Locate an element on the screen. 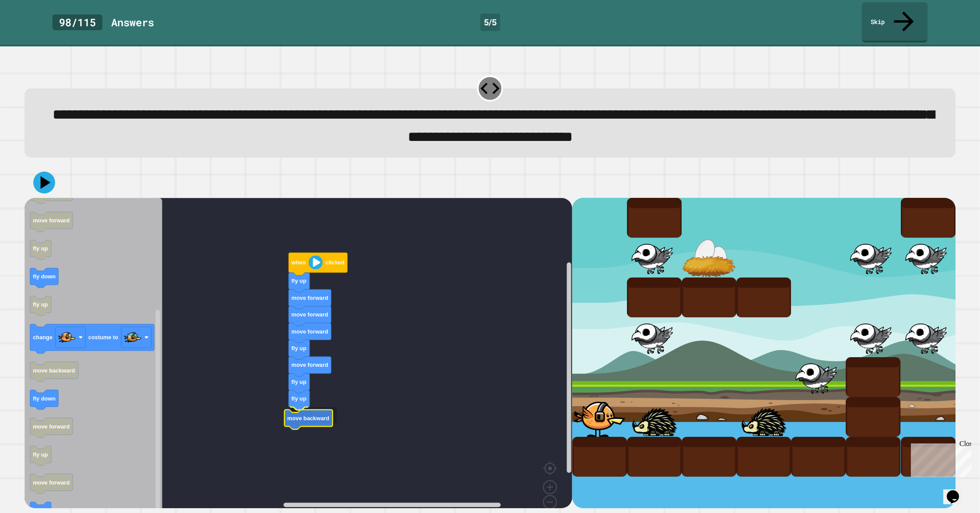 This screenshot has height=513, width=980. div: 5 / 5 is located at coordinates (490, 22).